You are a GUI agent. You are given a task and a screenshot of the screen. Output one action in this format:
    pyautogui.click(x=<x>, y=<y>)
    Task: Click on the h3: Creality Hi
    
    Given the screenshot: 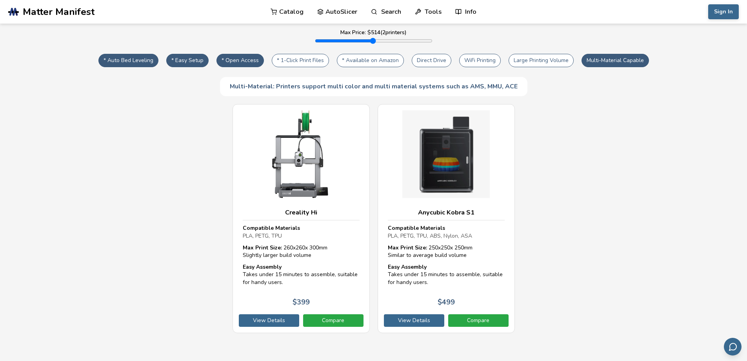 What is the action you would take?
    pyautogui.click(x=301, y=212)
    